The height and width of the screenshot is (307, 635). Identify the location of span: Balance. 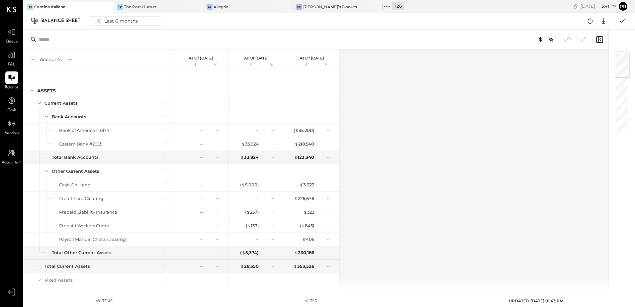
(12, 88).